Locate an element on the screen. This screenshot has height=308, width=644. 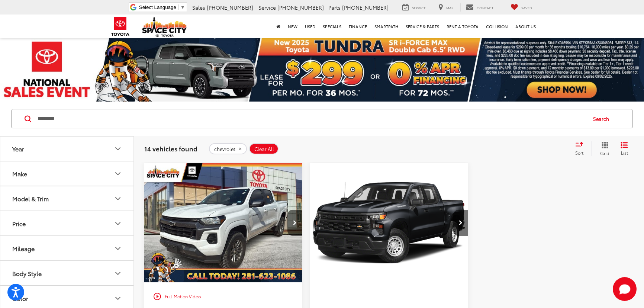
span: Sort is located at coordinates (580, 153).